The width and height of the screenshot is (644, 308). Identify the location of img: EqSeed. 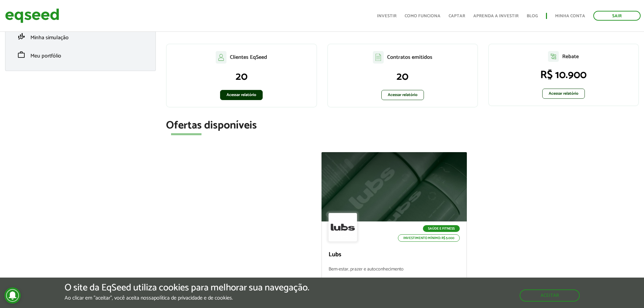
(32, 15).